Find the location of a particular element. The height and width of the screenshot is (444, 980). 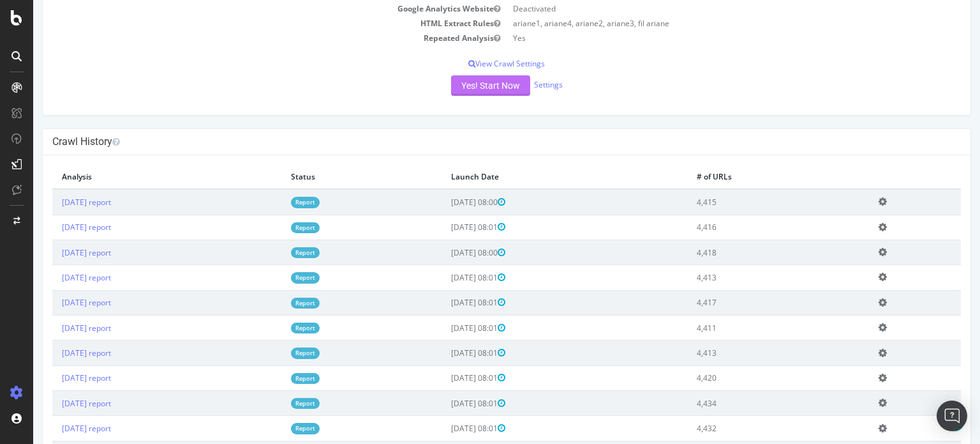

td: 4,418 is located at coordinates (745, 251).